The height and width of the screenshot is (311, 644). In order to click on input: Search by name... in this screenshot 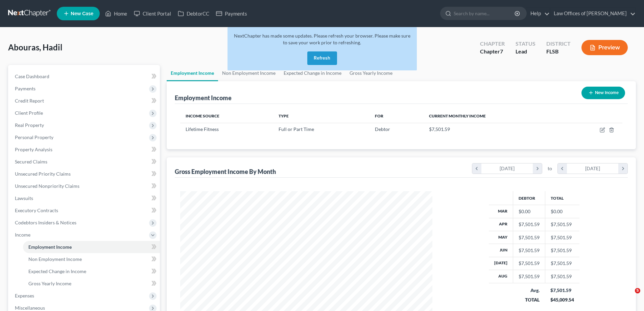, I will do `click(484, 13)`.